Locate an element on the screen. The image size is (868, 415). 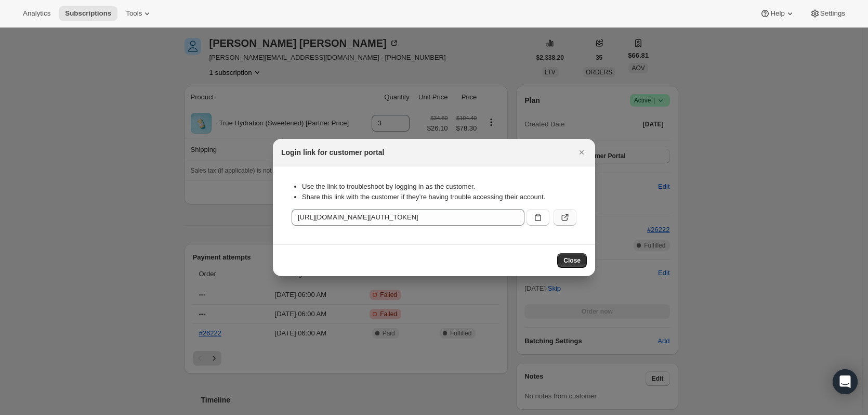
span: Settings is located at coordinates (833, 13).